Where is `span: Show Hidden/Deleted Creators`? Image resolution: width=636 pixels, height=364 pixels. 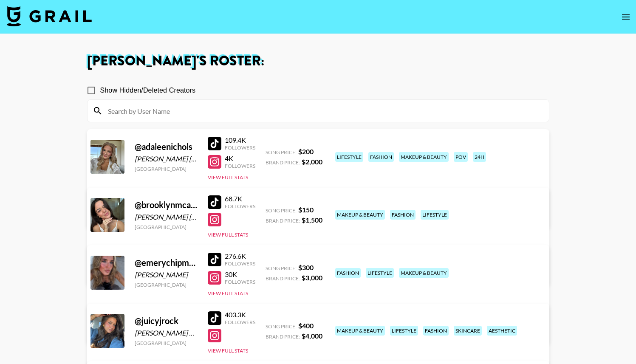 span: Show Hidden/Deleted Creators is located at coordinates (148, 91).